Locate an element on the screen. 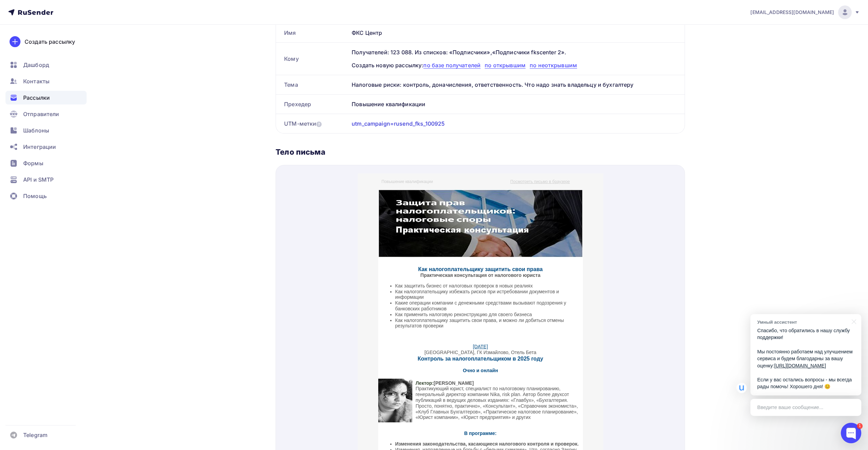  span: Интеграции is located at coordinates (40, 147).